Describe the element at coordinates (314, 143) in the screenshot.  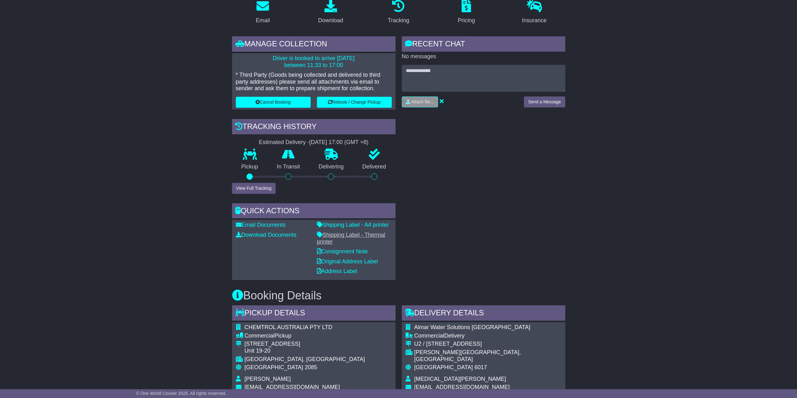
I see `div: Estimated Delivery -` at that location.